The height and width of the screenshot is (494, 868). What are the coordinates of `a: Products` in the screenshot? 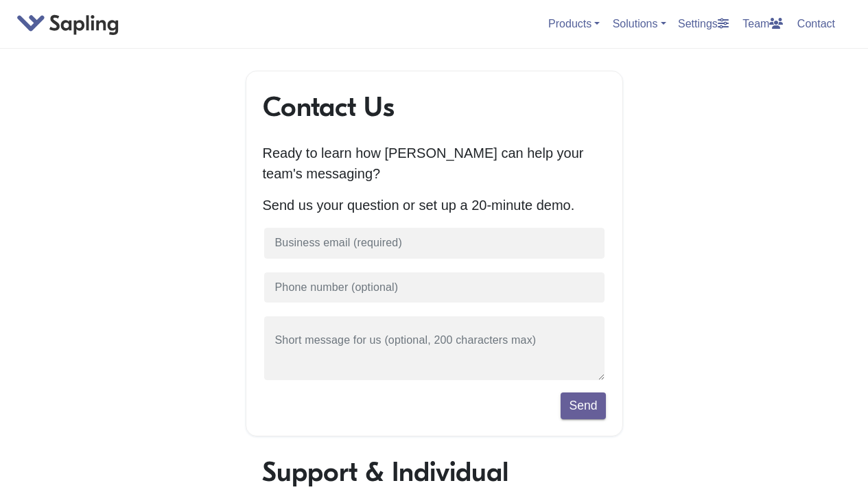 It's located at (573, 23).